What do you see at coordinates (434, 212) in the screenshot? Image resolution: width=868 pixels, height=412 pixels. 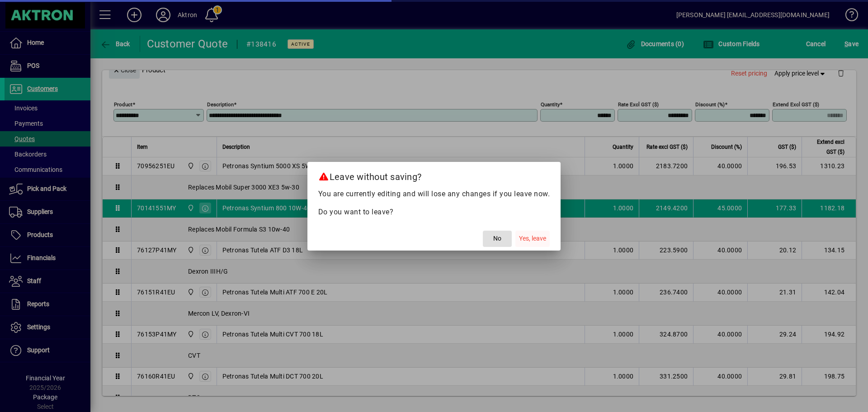 I see `p: Do you want to leave?` at bounding box center [434, 212].